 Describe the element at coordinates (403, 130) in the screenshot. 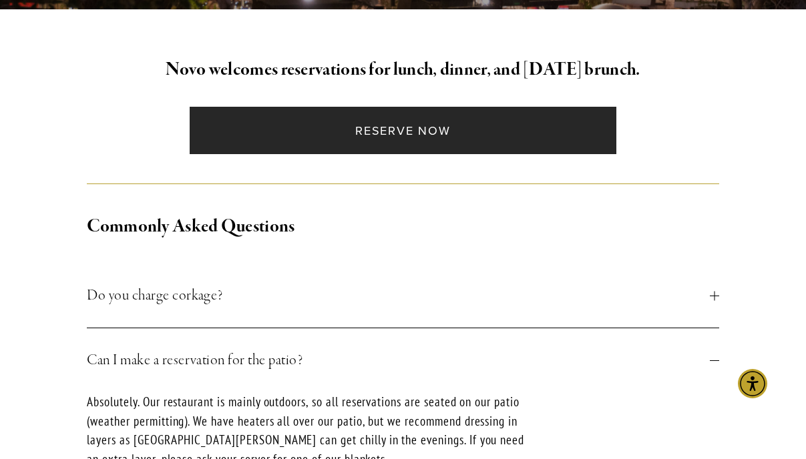

I see `a: Reserve Now` at that location.